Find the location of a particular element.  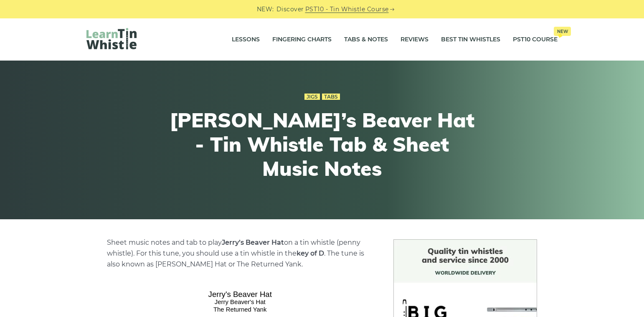

strong: key of D is located at coordinates (310, 252).